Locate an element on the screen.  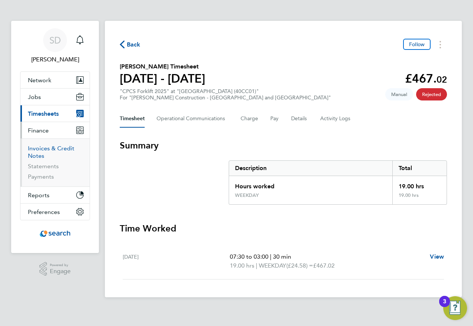
span: WEEKDAY is located at coordinates (272, 265).